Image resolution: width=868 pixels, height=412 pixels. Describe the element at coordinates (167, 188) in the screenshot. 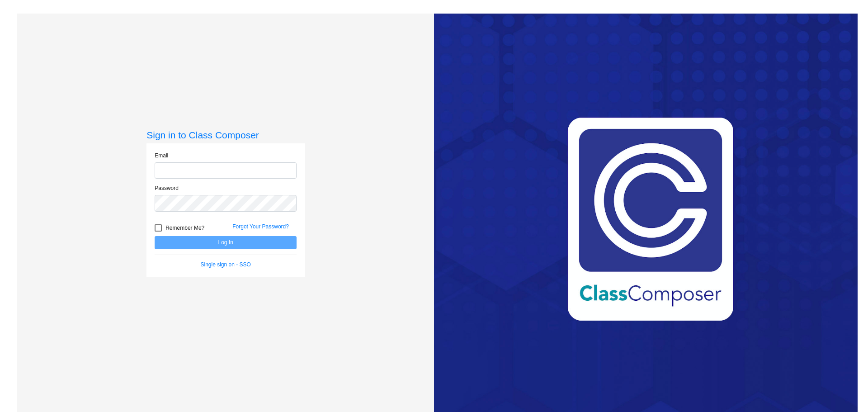

I see `label: Password` at that location.